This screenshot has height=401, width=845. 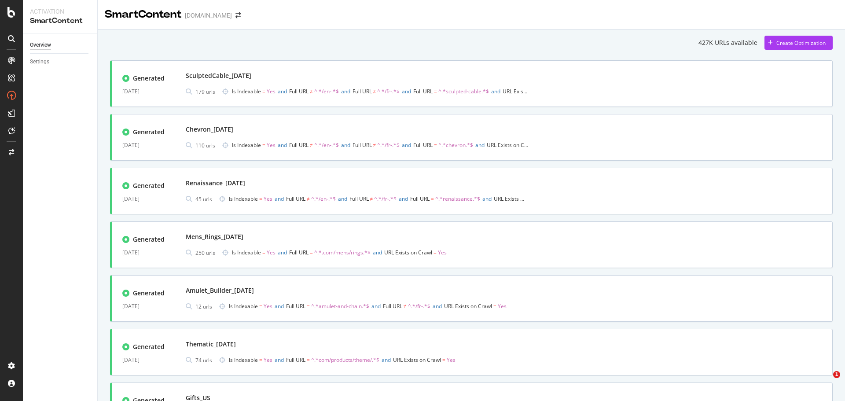 I want to click on div: 110 urls, so click(x=205, y=145).